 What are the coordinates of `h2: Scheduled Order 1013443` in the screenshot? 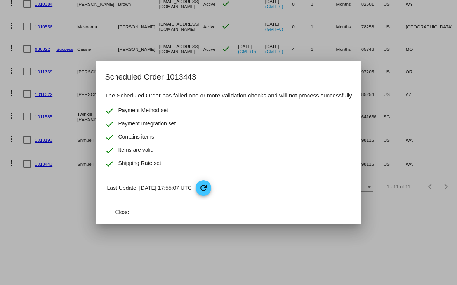 It's located at (228, 77).